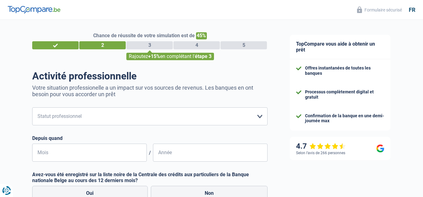  Describe the element at coordinates (103, 45) in the screenshot. I see `div: 2` at that location.